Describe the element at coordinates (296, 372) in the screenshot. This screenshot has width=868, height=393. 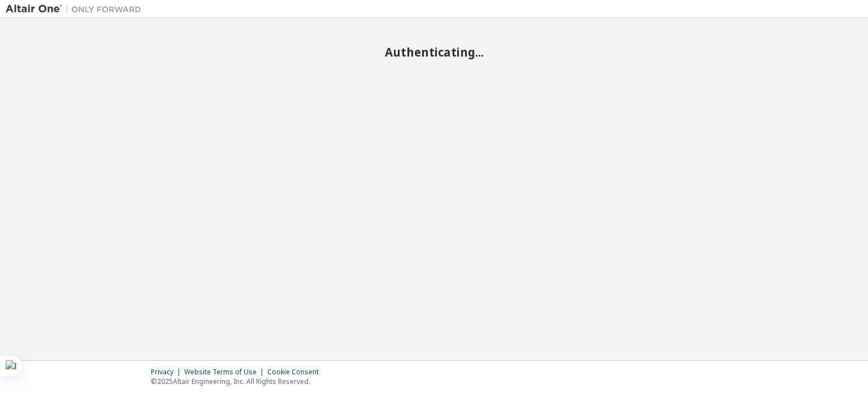
I see `div: Cookie Consent` at that location.